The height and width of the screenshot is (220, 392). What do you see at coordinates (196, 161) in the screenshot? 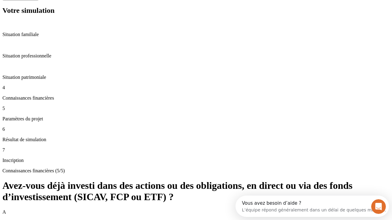
I see `p: Inscription` at bounding box center [196, 161].